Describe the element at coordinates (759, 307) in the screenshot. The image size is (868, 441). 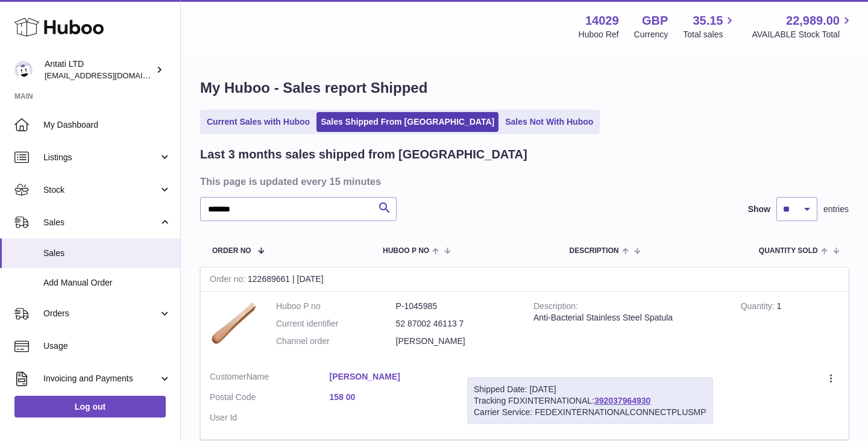
I see `strong: Quantity` at that location.